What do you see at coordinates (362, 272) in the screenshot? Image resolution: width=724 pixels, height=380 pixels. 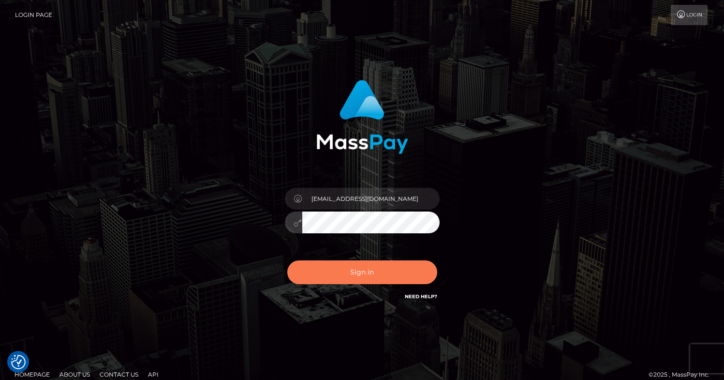 I see `button: Sign in` at bounding box center [362, 272].